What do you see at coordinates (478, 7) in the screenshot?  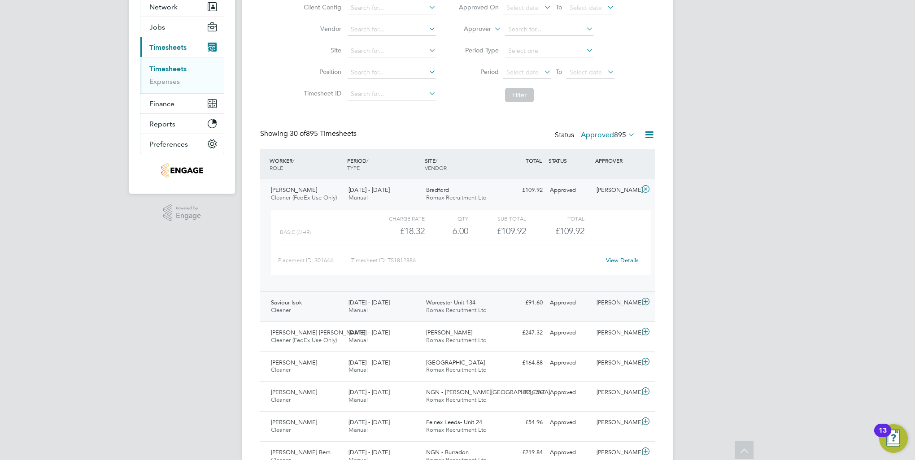 I see `label: Approved On` at bounding box center [478, 7].